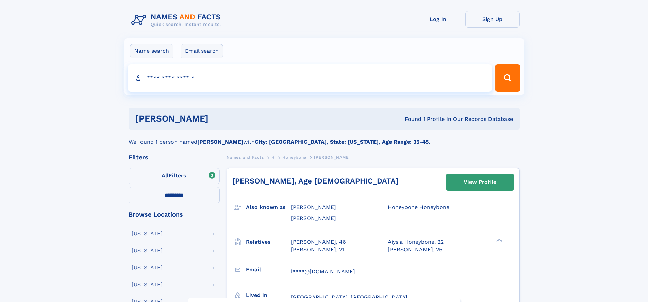 The width and height of the screenshot is (648, 302). What do you see at coordinates (269, 270) in the screenshot?
I see `h3: Email` at bounding box center [269, 270].